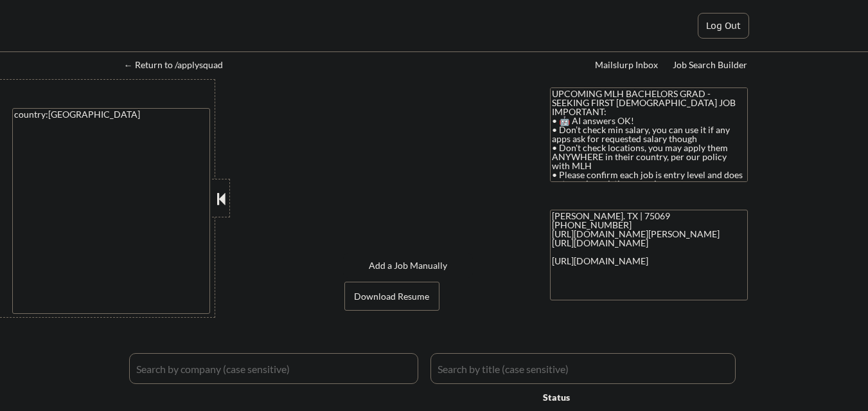 This screenshot has width=868, height=411. What do you see at coordinates (710, 66) in the screenshot?
I see `a: Job Search Builder` at bounding box center [710, 66].